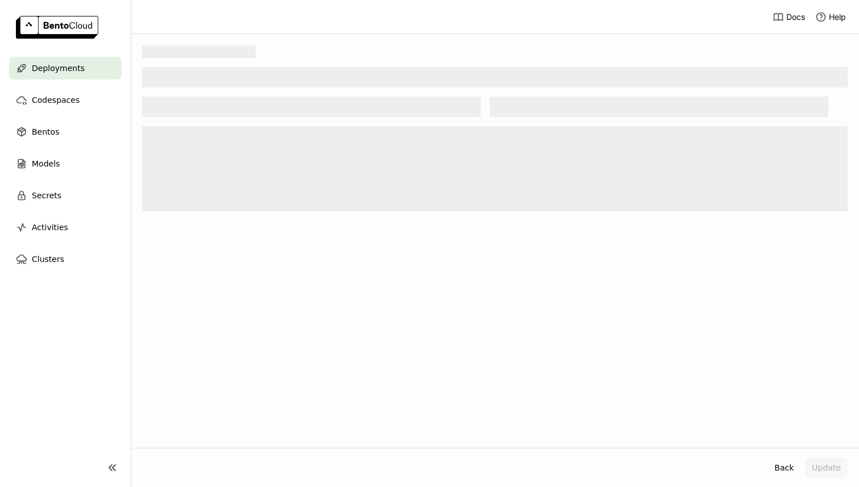 The width and height of the screenshot is (859, 487). What do you see at coordinates (795, 17) in the screenshot?
I see `span: Docs` at bounding box center [795, 17].